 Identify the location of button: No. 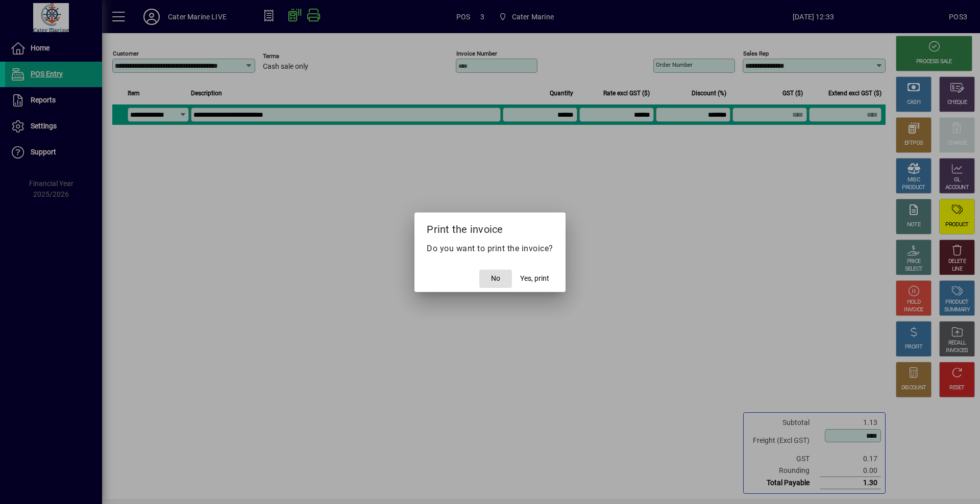
(496, 279).